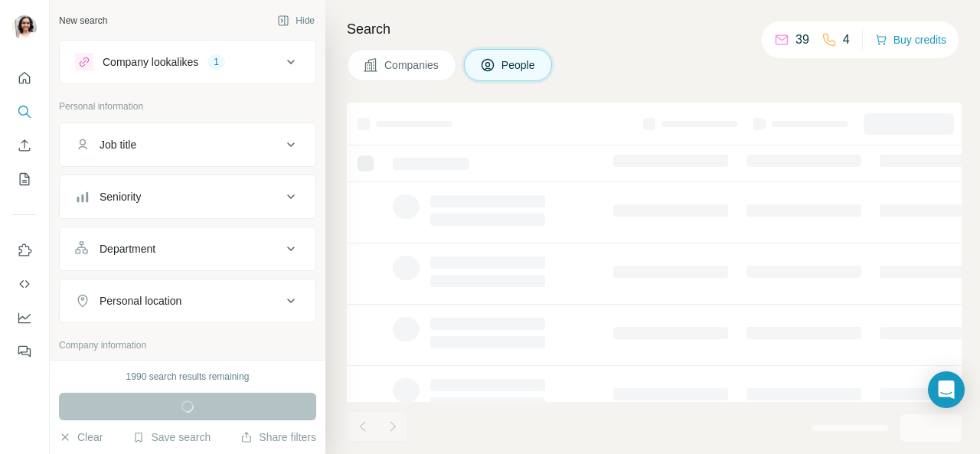  I want to click on button: Share filters, so click(278, 437).